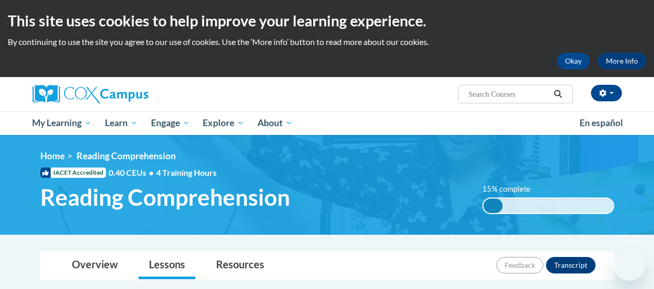 The image size is (654, 289). I want to click on a: Overview, so click(95, 265).